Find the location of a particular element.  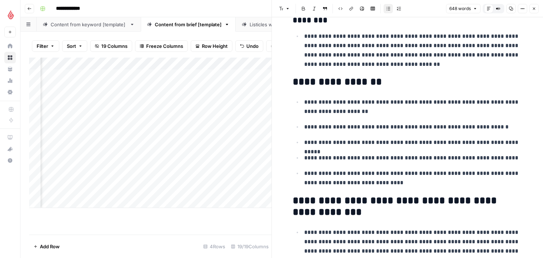

button: Sort is located at coordinates (75, 46).